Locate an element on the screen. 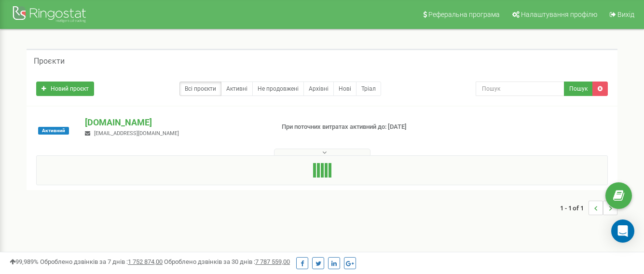  a: Не продовжені is located at coordinates (278, 89).